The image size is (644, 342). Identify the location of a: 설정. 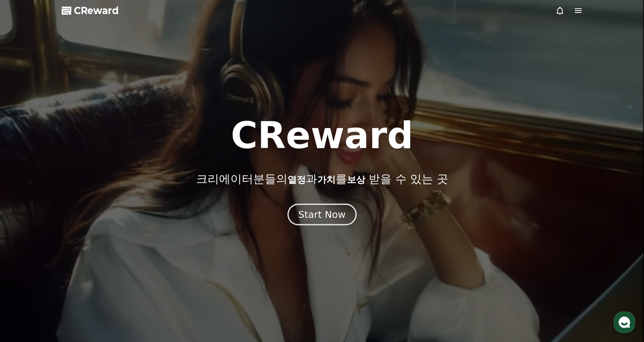
(122, 251).